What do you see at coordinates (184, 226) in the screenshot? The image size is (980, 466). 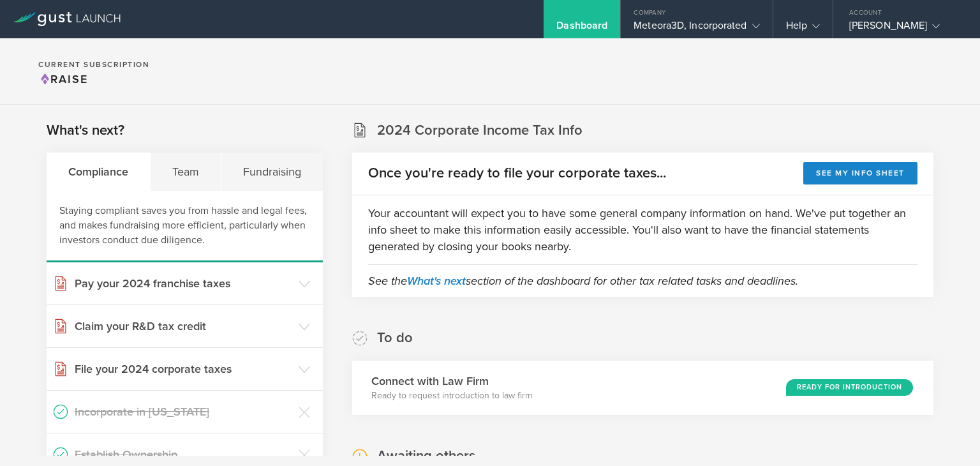 I see `div: Staying compliant saves you from hassle and legal fees, and makes fundraising more efficient, par...` at bounding box center [184, 226].